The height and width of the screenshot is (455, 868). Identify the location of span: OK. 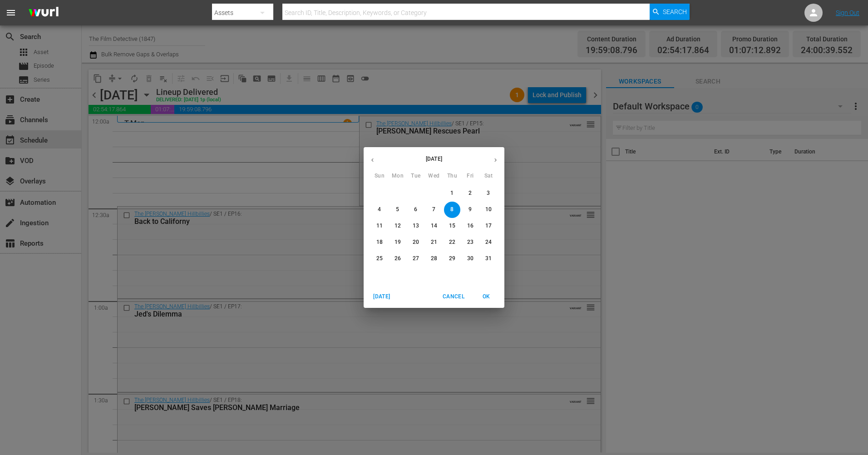
(486, 297).